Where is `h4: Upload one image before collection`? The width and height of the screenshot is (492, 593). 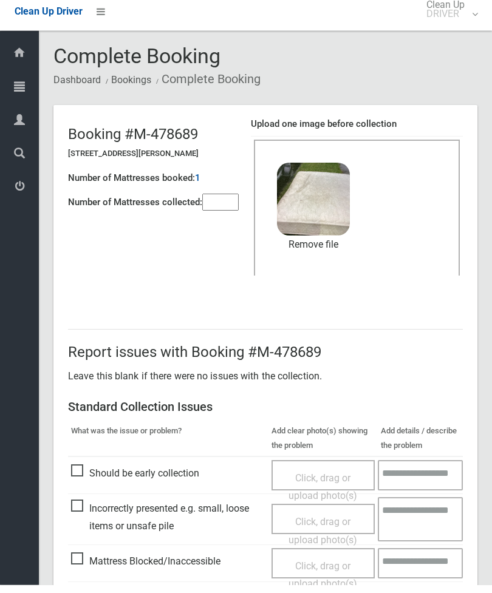 h4: Upload one image before collection is located at coordinates (356, 132).